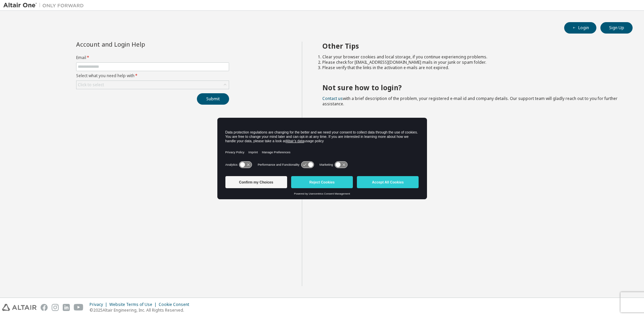 The width and height of the screenshot is (644, 317). What do you see at coordinates (141, 310) in the screenshot?
I see `p: © 2025 Altair Engineering, Inc. All Rights Reserved.` at bounding box center [141, 310].